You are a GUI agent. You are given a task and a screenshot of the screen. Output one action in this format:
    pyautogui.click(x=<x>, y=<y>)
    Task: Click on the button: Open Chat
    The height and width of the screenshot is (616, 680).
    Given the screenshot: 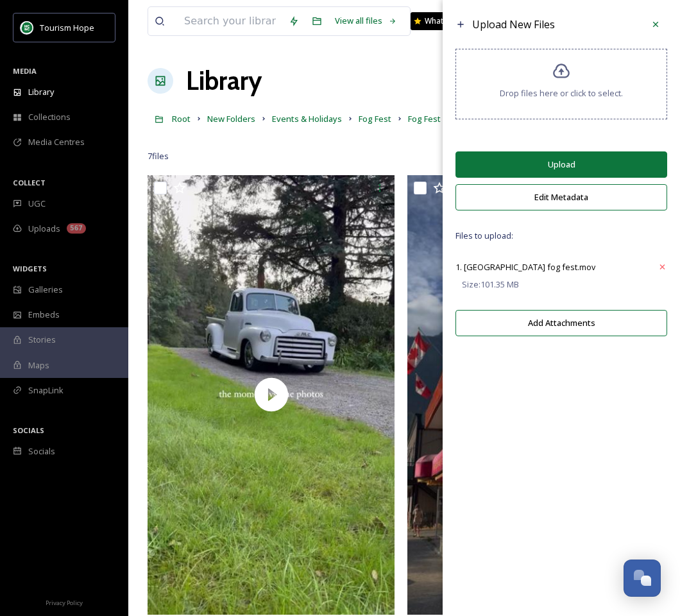 What is the action you would take?
    pyautogui.click(x=642, y=578)
    